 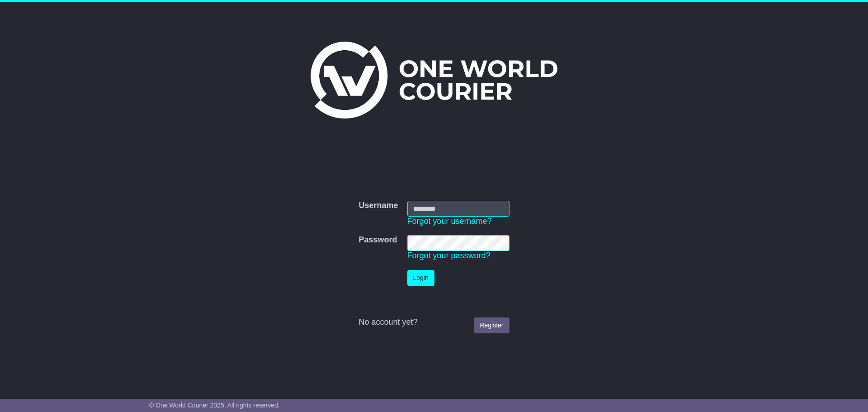 What do you see at coordinates (449, 221) in the screenshot?
I see `a: Forgot your username?` at bounding box center [449, 221].